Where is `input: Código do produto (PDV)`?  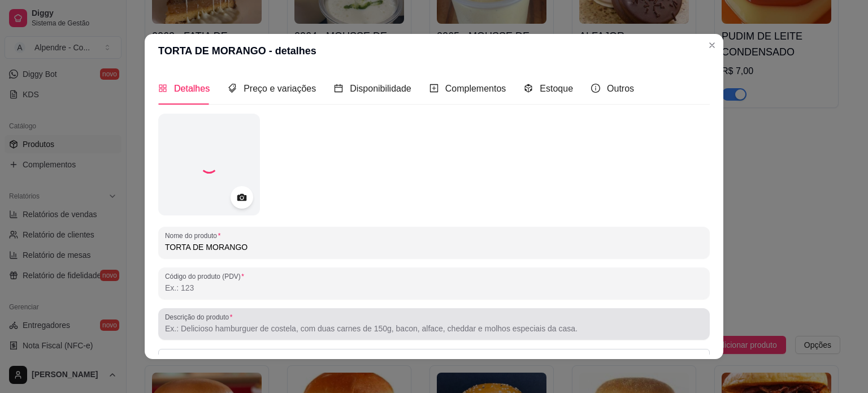 input: Código do produto (PDV) is located at coordinates (434, 288).